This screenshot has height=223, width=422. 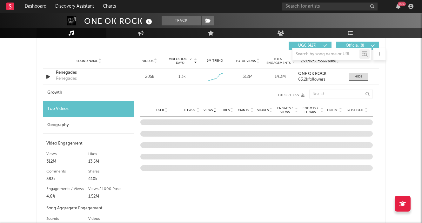 What do you see at coordinates (89, 73) in the screenshot?
I see `a: Renegades` at bounding box center [89, 73].